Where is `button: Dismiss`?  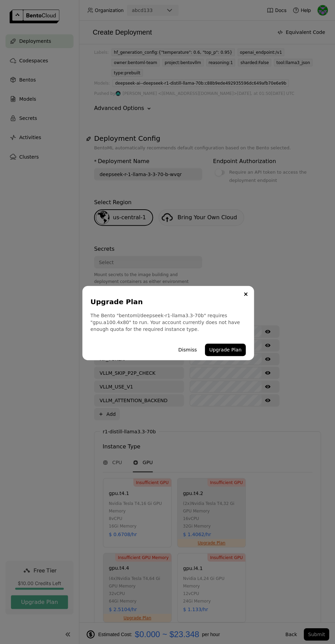 button: Dismiss is located at coordinates (187, 349).